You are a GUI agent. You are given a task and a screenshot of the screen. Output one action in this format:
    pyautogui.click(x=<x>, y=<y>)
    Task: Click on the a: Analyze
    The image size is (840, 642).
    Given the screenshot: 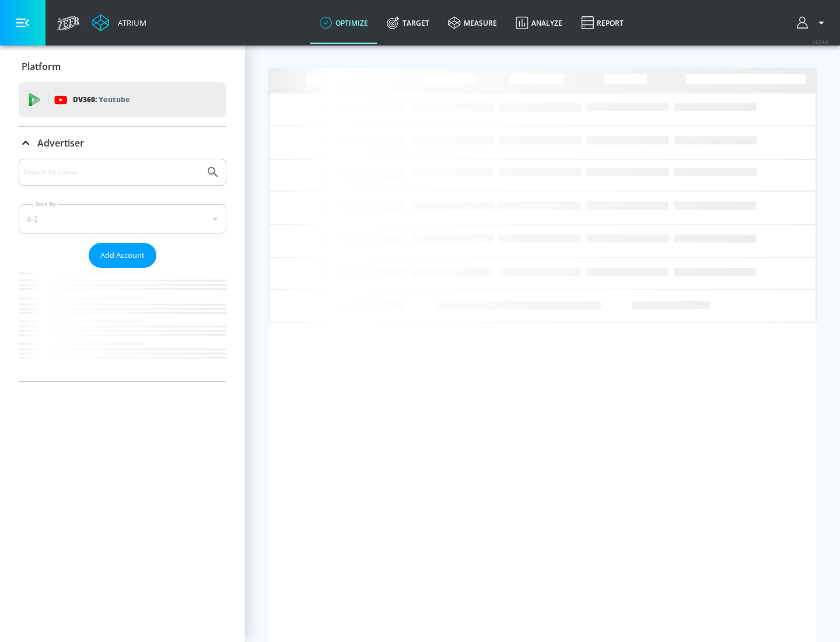 What is the action you would take?
    pyautogui.click(x=539, y=23)
    